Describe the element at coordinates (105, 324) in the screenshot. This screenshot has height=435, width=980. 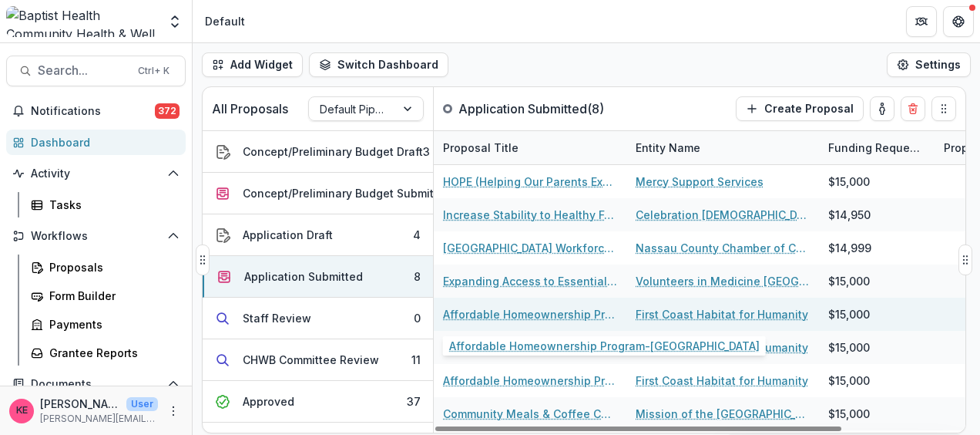
I see `a: Payments` at that location.